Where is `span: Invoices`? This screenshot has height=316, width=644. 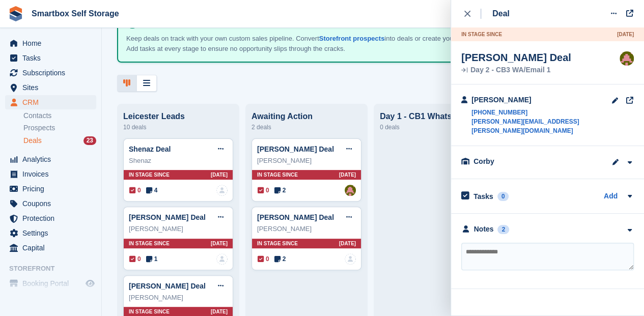
span: Invoices is located at coordinates (53, 174).